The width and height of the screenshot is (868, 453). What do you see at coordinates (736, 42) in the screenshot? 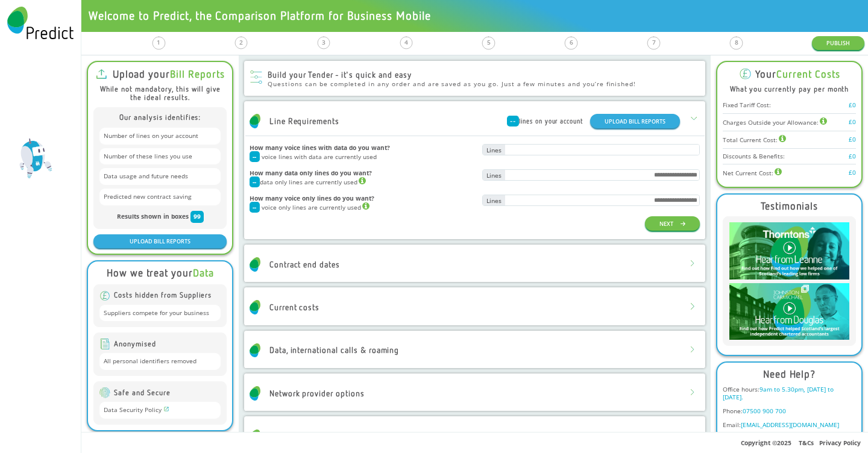
I see `div: 8` at bounding box center [736, 42].